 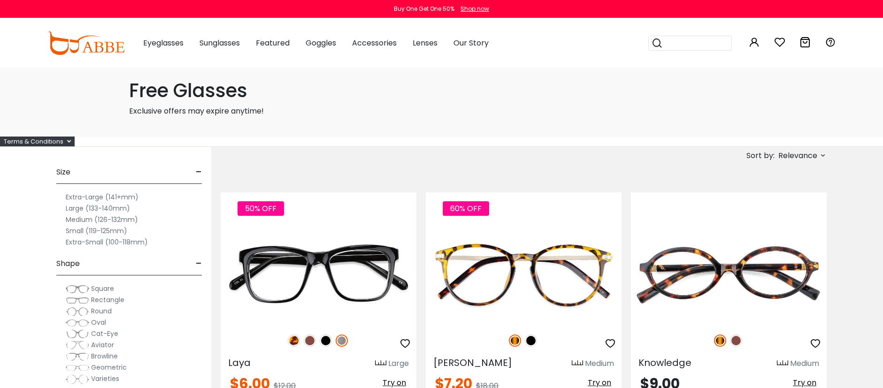 What do you see at coordinates (63, 172) in the screenshot?
I see `span: Size` at bounding box center [63, 172].